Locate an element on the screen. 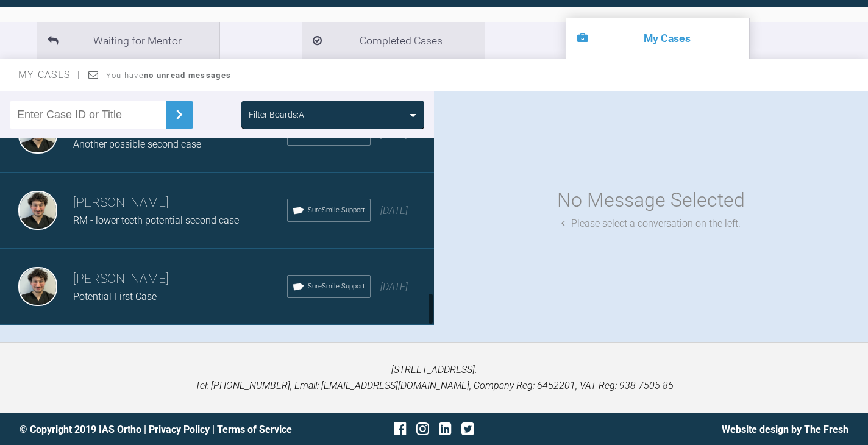 Image resolution: width=868 pixels, height=445 pixels. input: Enter Case ID or Title is located at coordinates (88, 115).